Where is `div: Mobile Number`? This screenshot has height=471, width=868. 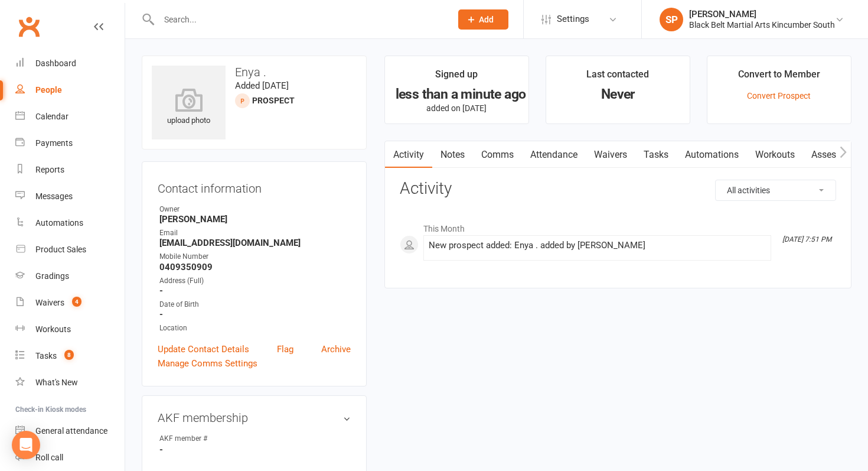
div: Mobile Number is located at coordinates (255, 256).